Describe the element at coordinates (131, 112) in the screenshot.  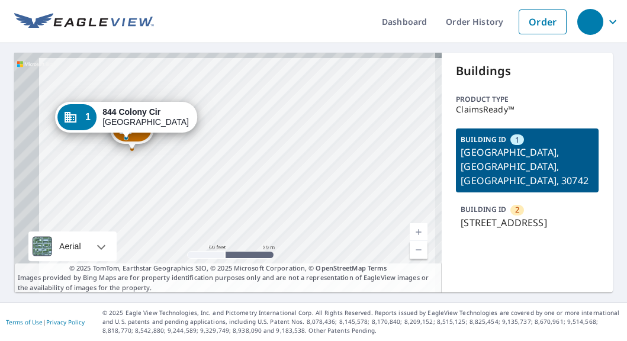
I see `strong: 844 Colony Cir` at that location.